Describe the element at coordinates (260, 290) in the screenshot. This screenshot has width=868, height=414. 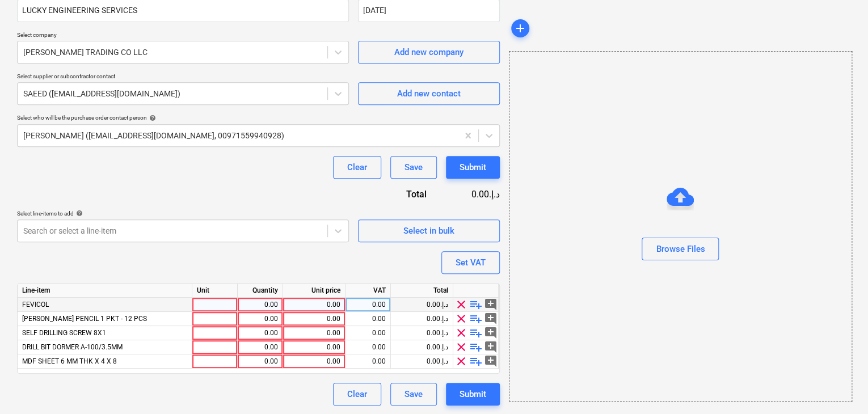
I see `div: Quantity` at that location.